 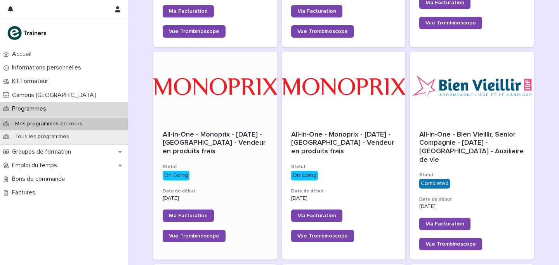 I want to click on img: K0CqGN7SDeD6s4JG8KQk, so click(x=28, y=33).